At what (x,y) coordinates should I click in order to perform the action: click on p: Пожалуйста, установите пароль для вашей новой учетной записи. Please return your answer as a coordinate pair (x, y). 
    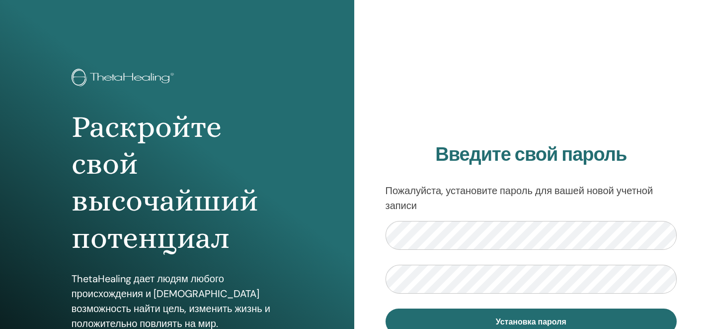
    Looking at the image, I should click on (531, 198).